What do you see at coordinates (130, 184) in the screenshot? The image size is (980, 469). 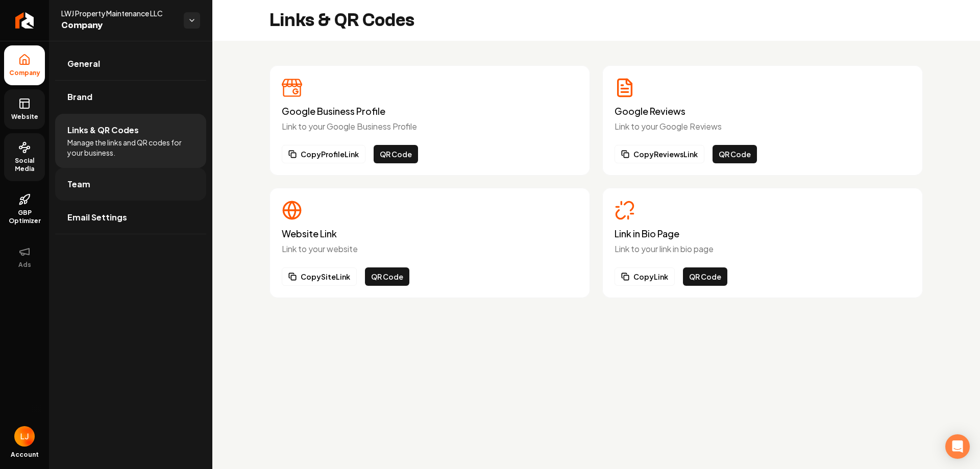 I see `a: Team` at bounding box center [130, 184].